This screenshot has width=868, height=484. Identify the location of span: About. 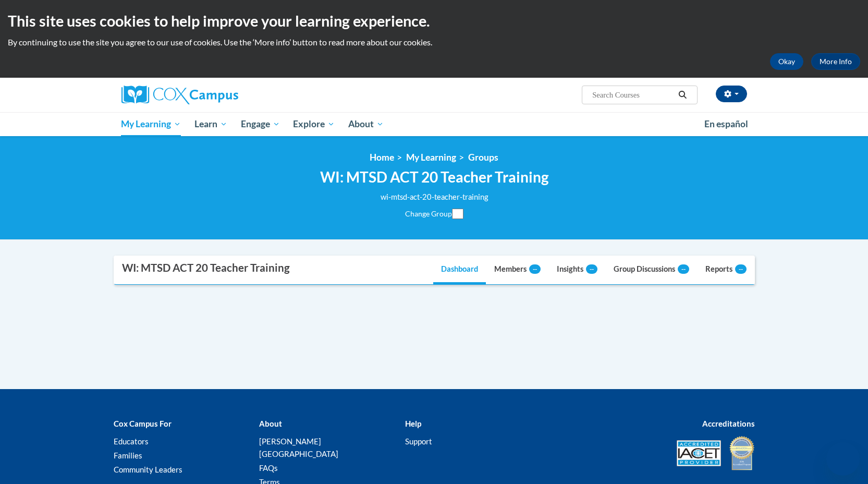
(366, 124).